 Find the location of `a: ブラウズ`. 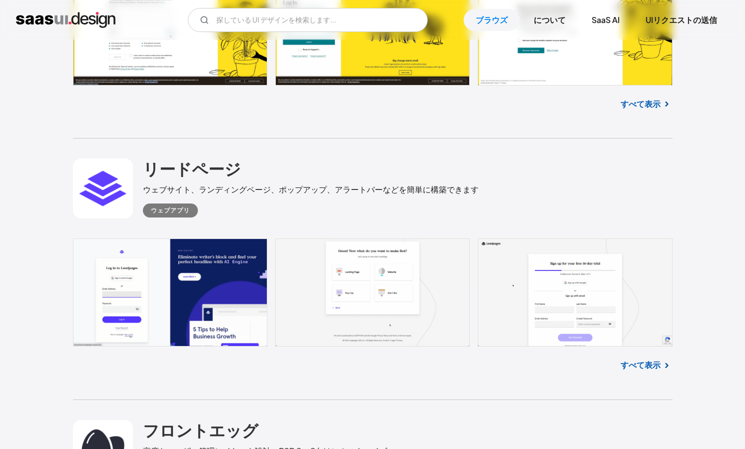

a: ブラウズ is located at coordinates (492, 20).